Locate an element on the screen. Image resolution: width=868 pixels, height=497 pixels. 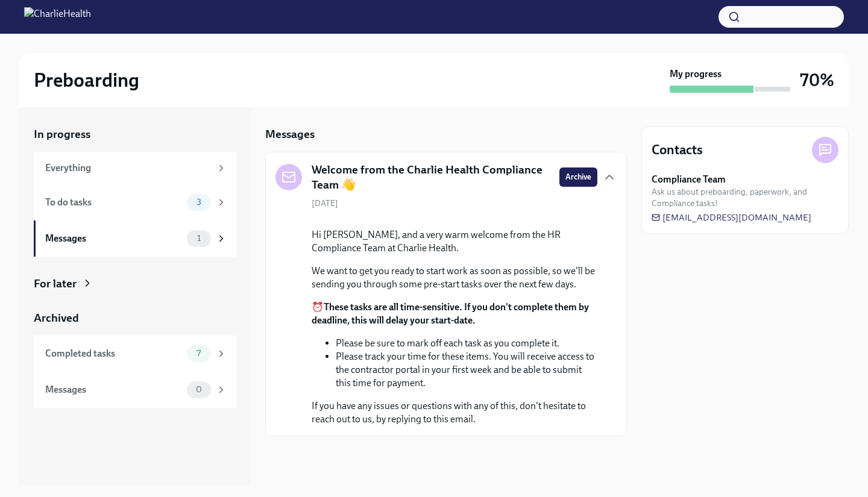
img: CharlieHealth is located at coordinates (57, 17).